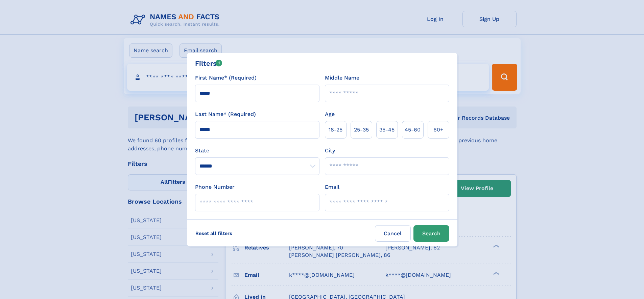 This screenshot has height=299, width=644. Describe the element at coordinates (213, 233) in the screenshot. I see `label: Reset all filters` at that location.